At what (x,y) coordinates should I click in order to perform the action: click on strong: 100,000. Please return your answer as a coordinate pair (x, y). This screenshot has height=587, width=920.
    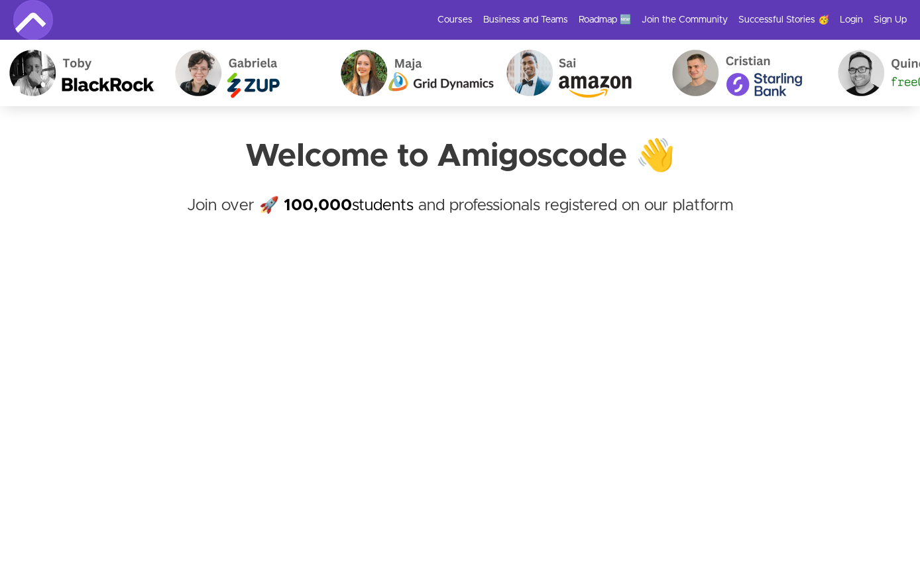
    Looking at the image, I should click on (317, 205).